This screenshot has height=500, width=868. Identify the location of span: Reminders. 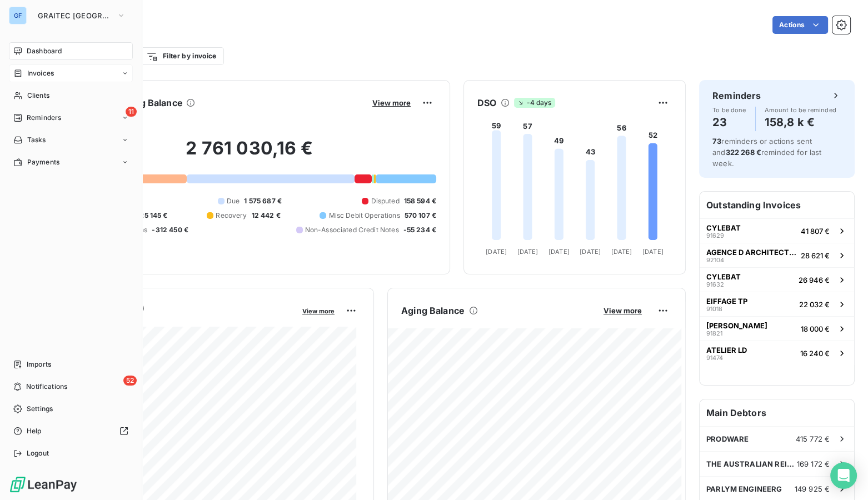
(44, 118).